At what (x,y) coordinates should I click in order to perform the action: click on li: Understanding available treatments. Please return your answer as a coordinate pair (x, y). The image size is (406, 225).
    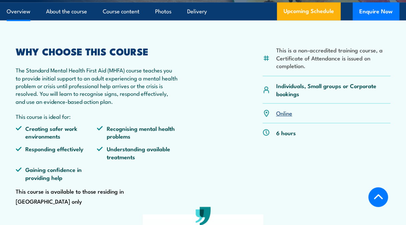
    Looking at the image, I should click on (137, 152).